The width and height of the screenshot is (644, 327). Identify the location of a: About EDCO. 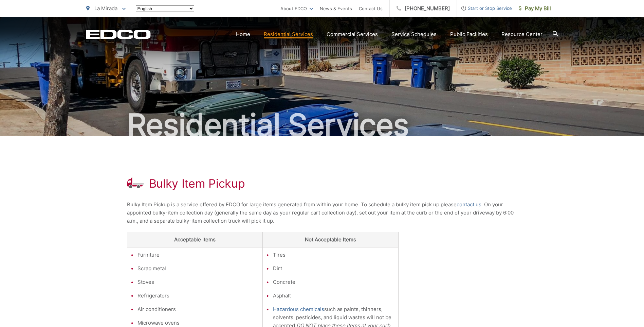
(297, 9).